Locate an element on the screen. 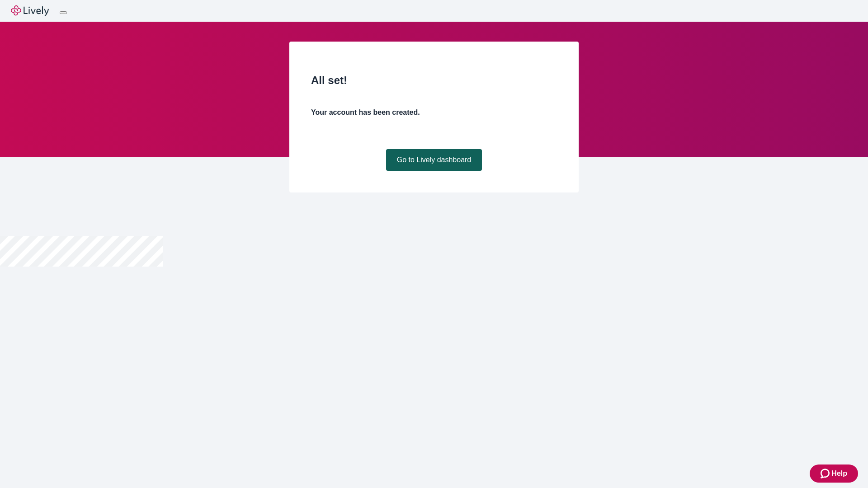 The image size is (868, 488). h2: All set! is located at coordinates (434, 80).